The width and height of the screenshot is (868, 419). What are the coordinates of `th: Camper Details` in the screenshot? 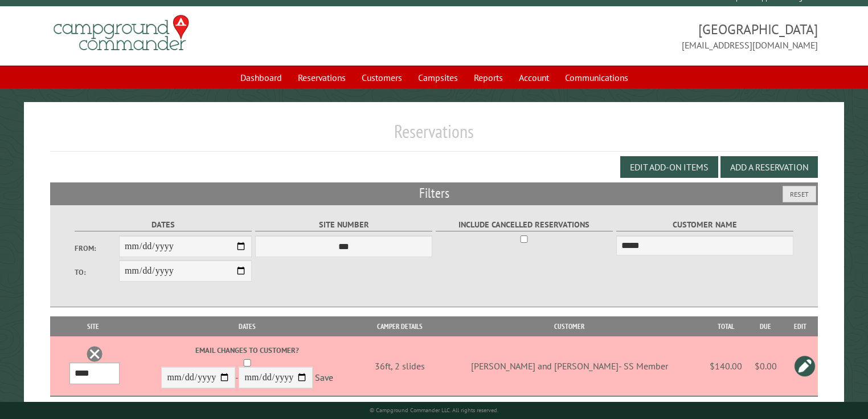 It's located at (400, 326).